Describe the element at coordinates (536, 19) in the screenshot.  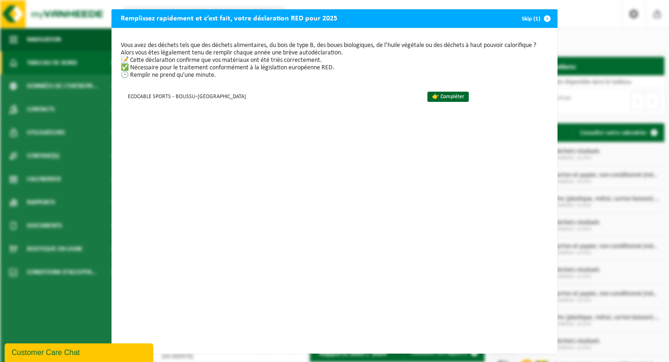
I see `button: Skip (1)` at that location.